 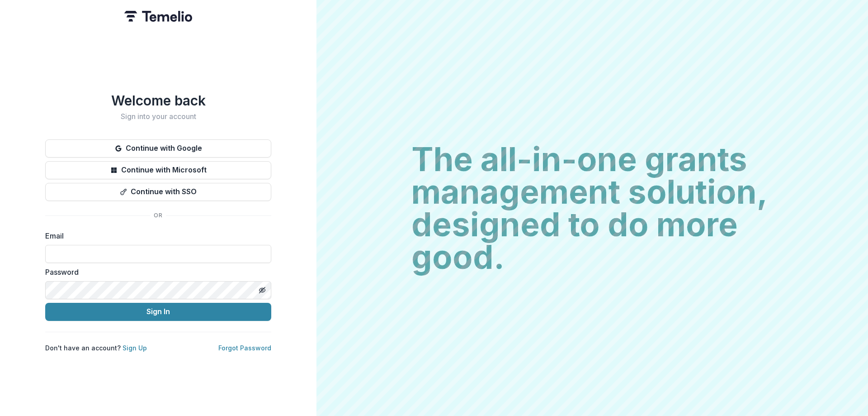 I want to click on button: Continue with SSO, so click(x=158, y=192).